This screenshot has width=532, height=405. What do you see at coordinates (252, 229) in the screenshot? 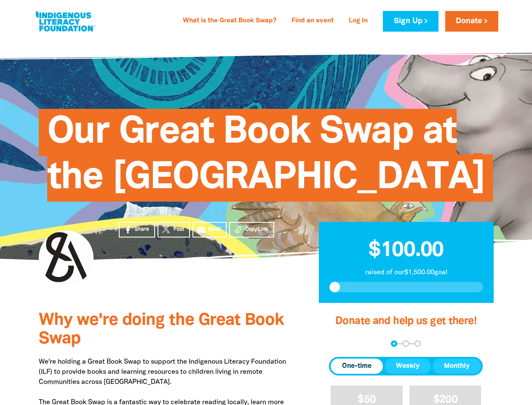
I see `button: Copy Link` at bounding box center [252, 229].